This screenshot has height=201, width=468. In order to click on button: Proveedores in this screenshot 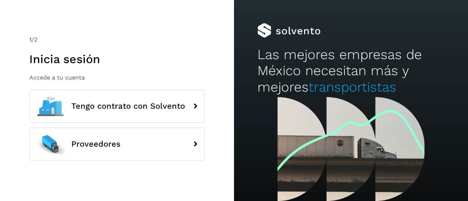, I will do `click(117, 144)`.